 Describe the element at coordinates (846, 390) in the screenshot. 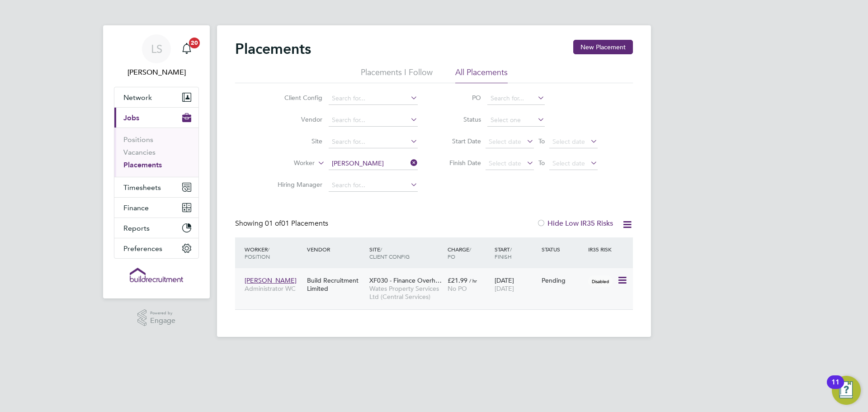

I see `button: Open Resource Center, 11 new notifications` at that location.